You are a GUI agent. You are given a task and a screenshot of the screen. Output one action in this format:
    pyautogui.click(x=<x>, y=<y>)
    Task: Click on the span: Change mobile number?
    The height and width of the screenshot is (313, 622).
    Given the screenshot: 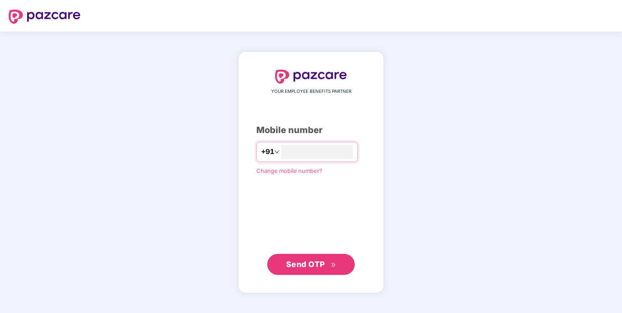 What is the action you would take?
    pyautogui.click(x=289, y=170)
    